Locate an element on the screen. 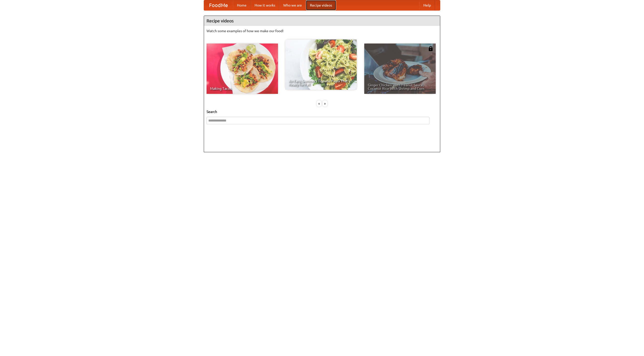 Image resolution: width=644 pixels, height=356 pixels. a: Home is located at coordinates (242, 5).